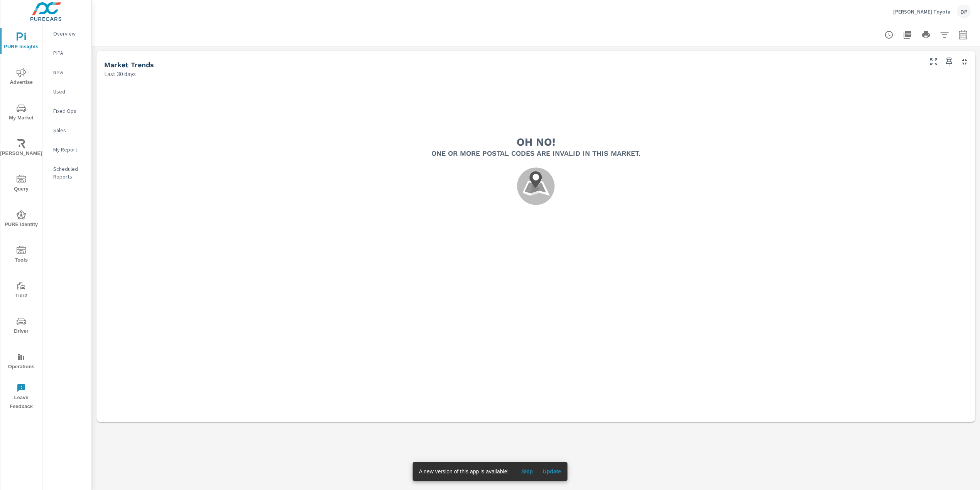  What do you see at coordinates (120, 73) in the screenshot?
I see `p: Last 30 days` at bounding box center [120, 73].